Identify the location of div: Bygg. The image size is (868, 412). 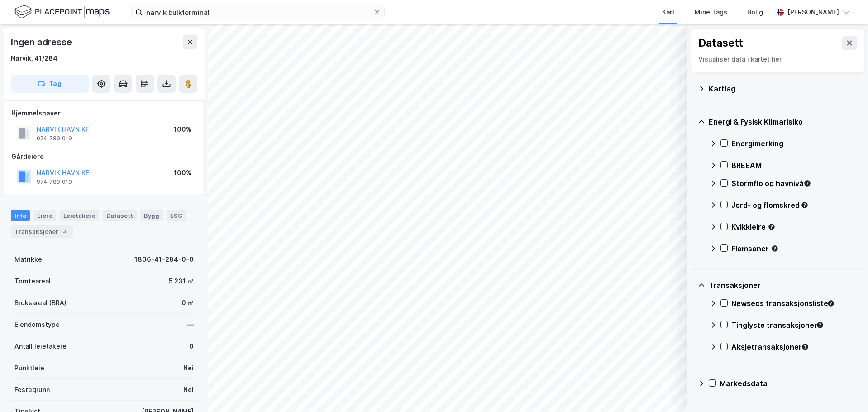
(151, 216).